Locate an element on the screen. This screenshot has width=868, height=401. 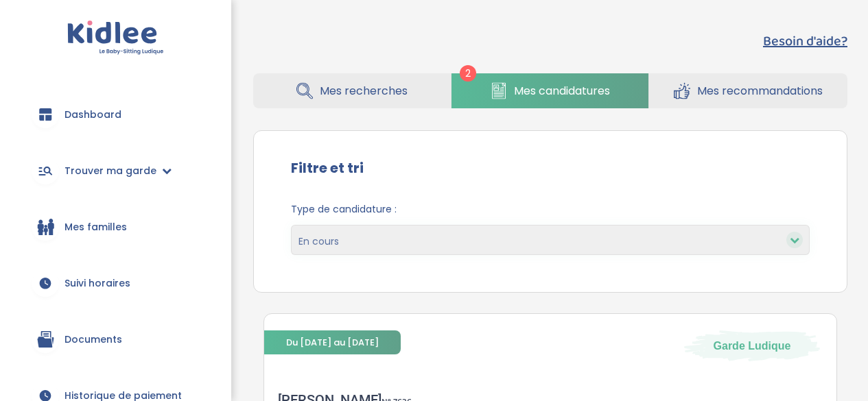
span: Dashboard is located at coordinates (93, 114).